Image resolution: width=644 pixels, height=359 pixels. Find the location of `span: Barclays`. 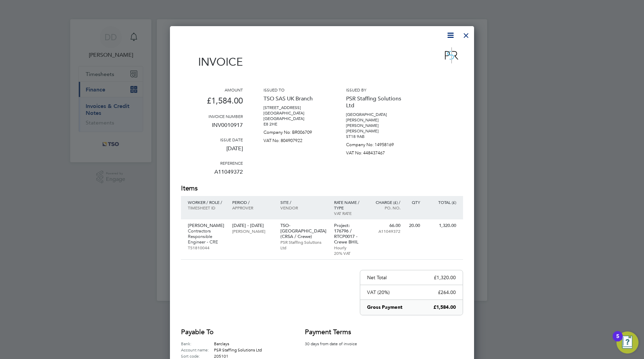

span: Barclays is located at coordinates (221, 344).